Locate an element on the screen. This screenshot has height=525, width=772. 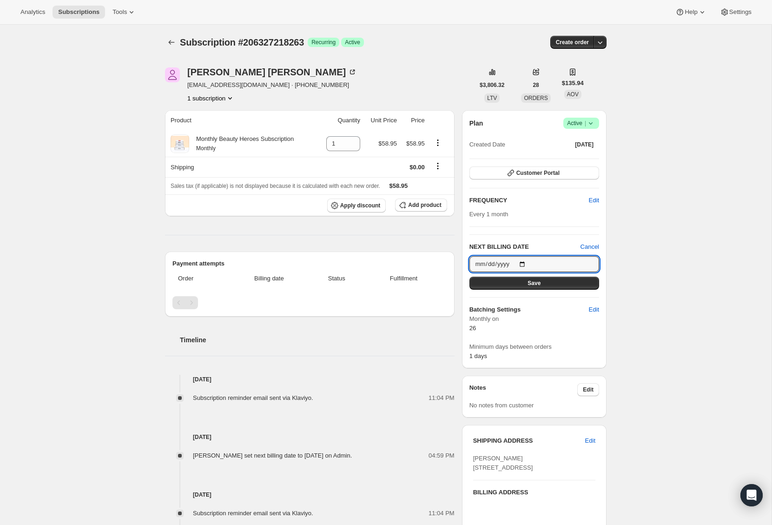
span: 1 days is located at coordinates (478, 356).